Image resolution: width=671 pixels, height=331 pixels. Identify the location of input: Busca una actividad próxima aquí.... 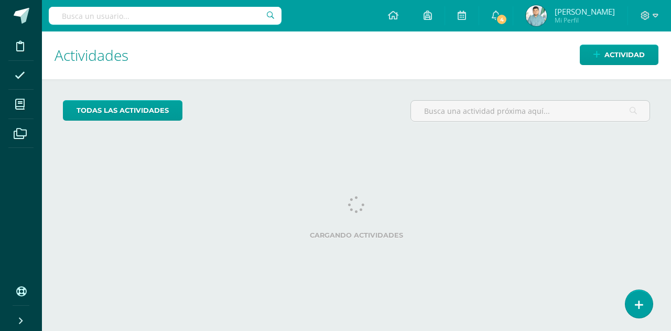
(530, 111).